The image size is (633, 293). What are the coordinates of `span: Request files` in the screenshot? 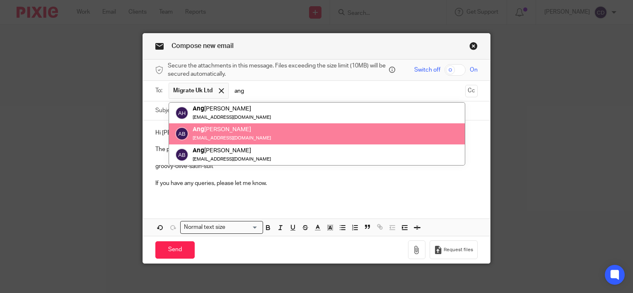 It's located at (458, 250).